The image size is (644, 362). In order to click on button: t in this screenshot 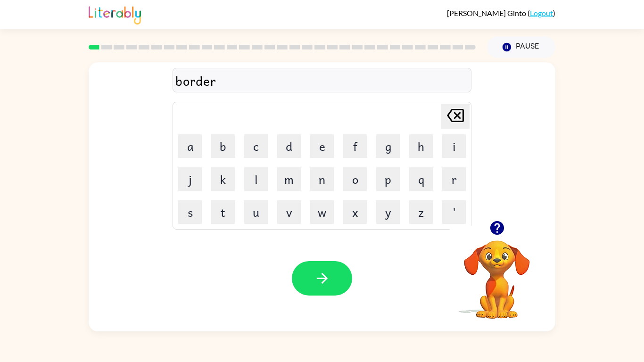, I will do `click(223, 212)`.